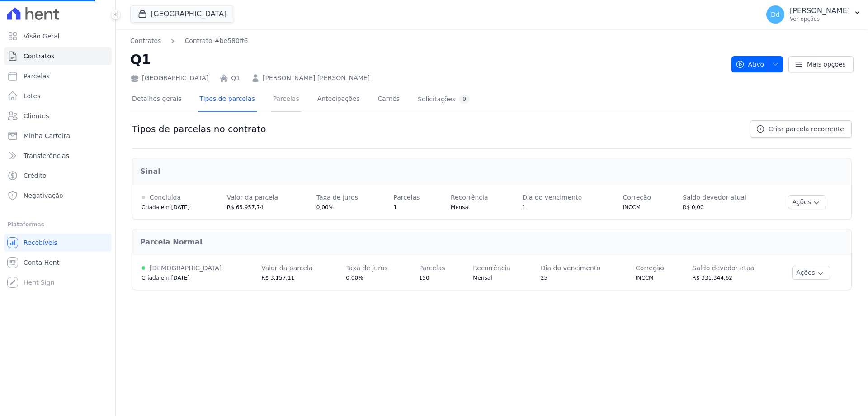 This screenshot has width=868, height=416. I want to click on span: R$ 0,00, so click(693, 207).